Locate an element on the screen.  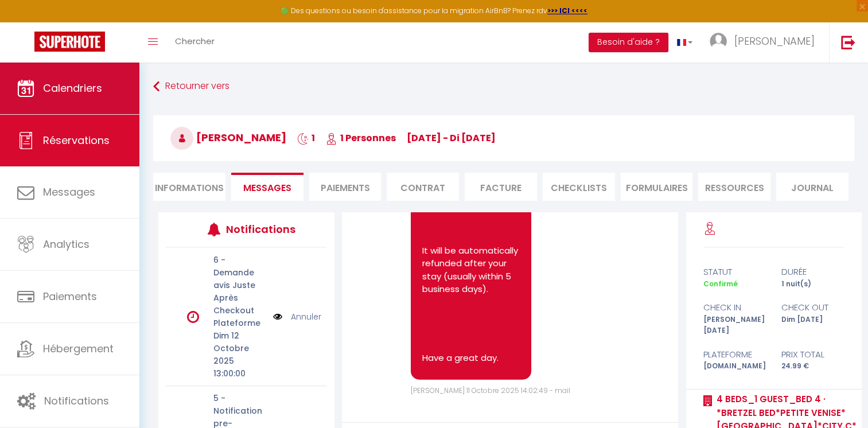
div: check out is located at coordinates (813, 307).